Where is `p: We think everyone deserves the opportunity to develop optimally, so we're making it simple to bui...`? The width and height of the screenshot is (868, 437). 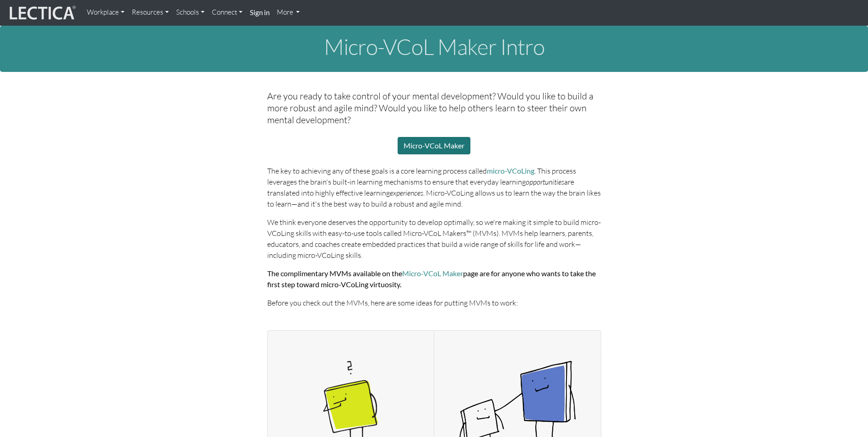
p: We think everyone deserves the opportunity to develop optimally, so we're making it simple to bui... is located at coordinates (434, 239).